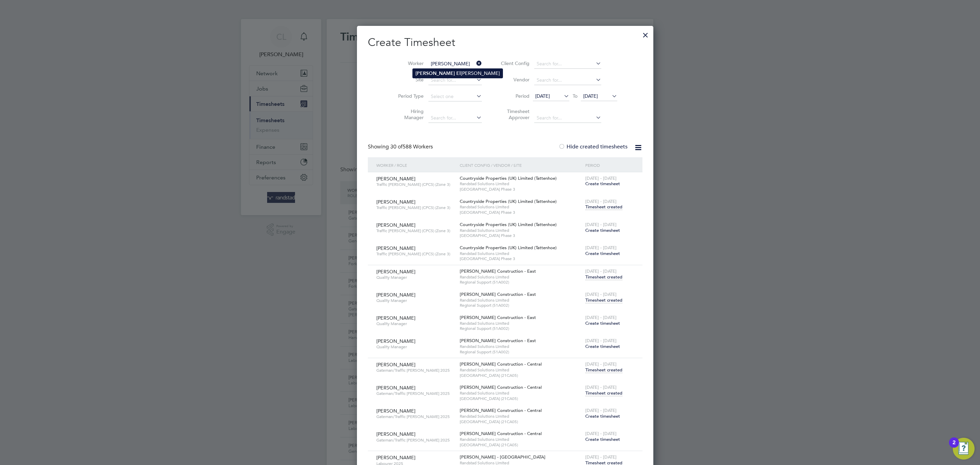 This screenshot has width=980, height=465. I want to click on label: Client Config, so click(514, 63).